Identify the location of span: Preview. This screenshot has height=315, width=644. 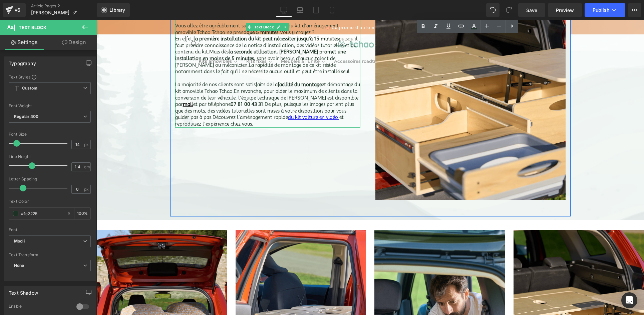
(565, 10).